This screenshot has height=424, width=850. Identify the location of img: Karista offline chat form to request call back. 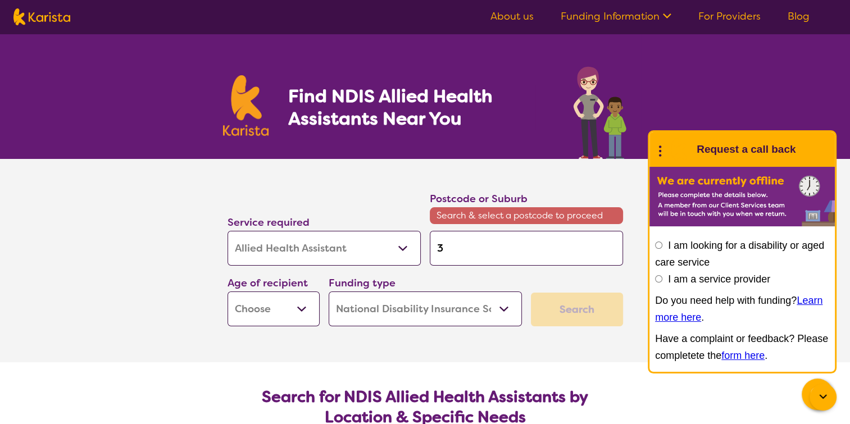
(743, 197).